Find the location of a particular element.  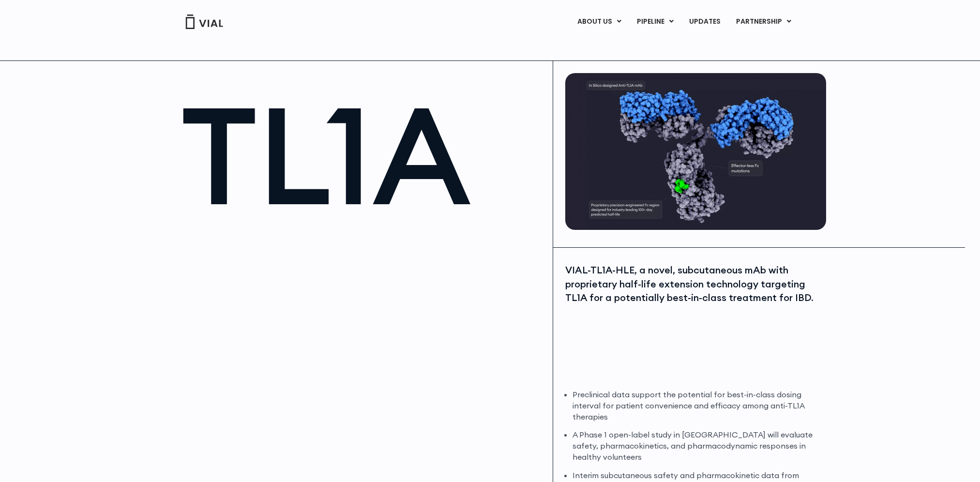

a: PARTNERSHIPMenu Toggle is located at coordinates (763, 22).